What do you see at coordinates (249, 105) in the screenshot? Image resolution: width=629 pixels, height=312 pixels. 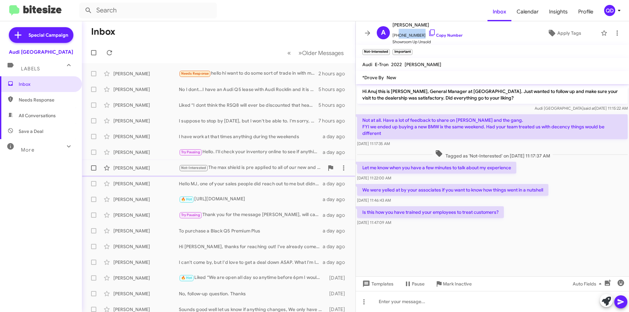 I see `div: Liked “I dont think the RSQ8 will ever be discounted that heavily but congrats on your Porsche.”` at bounding box center [249, 105].